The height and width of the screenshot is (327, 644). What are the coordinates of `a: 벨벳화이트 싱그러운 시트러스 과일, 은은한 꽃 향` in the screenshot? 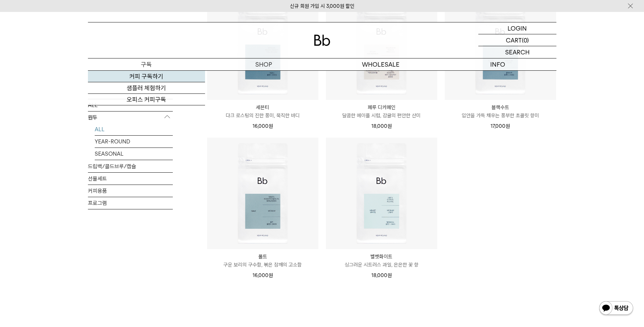 It's located at (382, 261).